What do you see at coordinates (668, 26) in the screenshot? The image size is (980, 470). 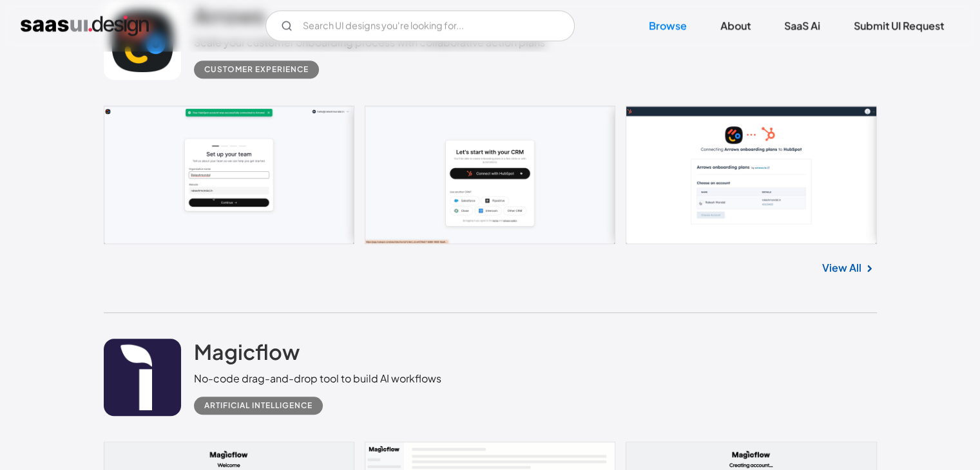 I see `a: Browse` at bounding box center [668, 26].